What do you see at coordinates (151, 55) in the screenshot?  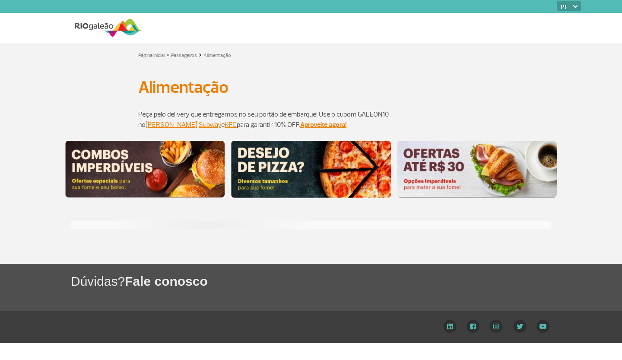 I see `a: Página inicial` at bounding box center [151, 55].